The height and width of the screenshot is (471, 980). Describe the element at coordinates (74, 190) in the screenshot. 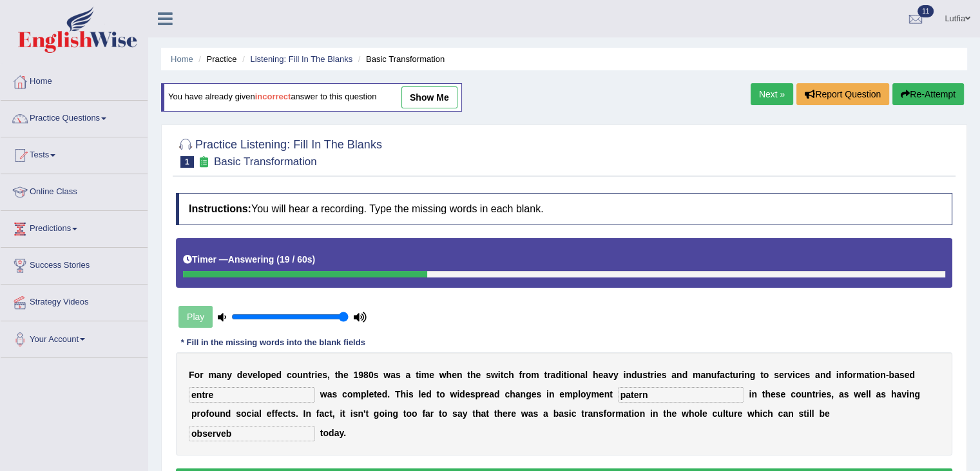

I see `a: Online Class` at that location.